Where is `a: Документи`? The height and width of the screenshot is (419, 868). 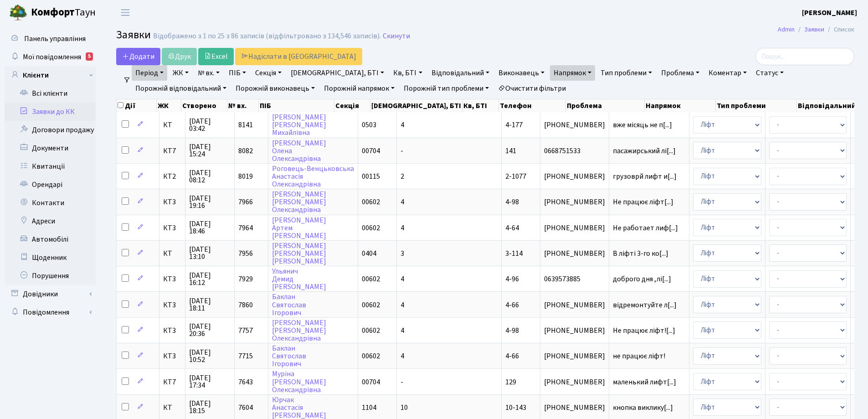 a: Документи is located at coordinates (50, 148).